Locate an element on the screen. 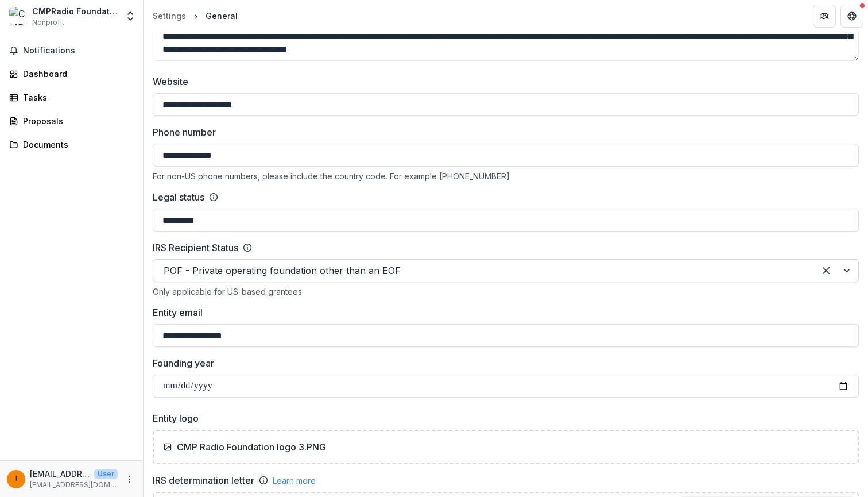 Image resolution: width=868 pixels, height=497 pixels. div: CMPRadio Foundation is located at coordinates (75, 11).